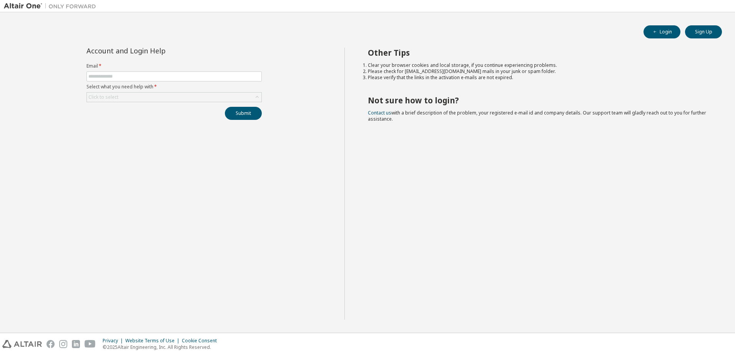 This screenshot has width=735, height=355. What do you see at coordinates (153, 341) in the screenshot?
I see `div: Website Terms of Use` at bounding box center [153, 341].